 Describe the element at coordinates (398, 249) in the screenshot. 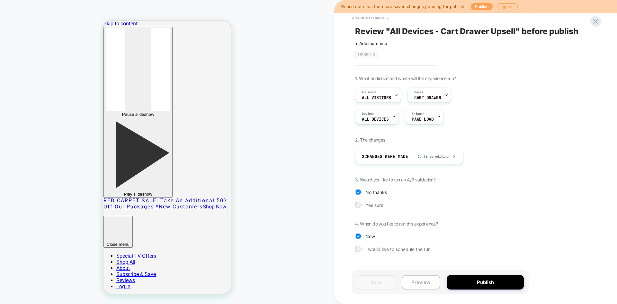

I see `span: I would like to schedule the run` at that location.